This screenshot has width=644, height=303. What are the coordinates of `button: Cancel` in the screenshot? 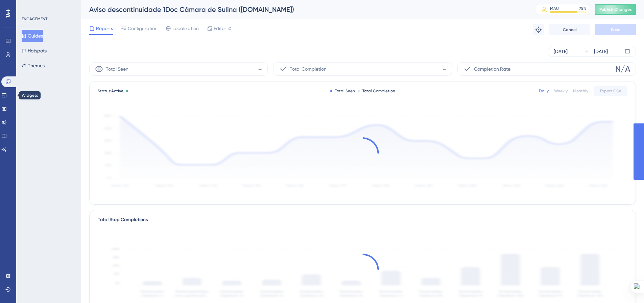 It's located at (570, 30).